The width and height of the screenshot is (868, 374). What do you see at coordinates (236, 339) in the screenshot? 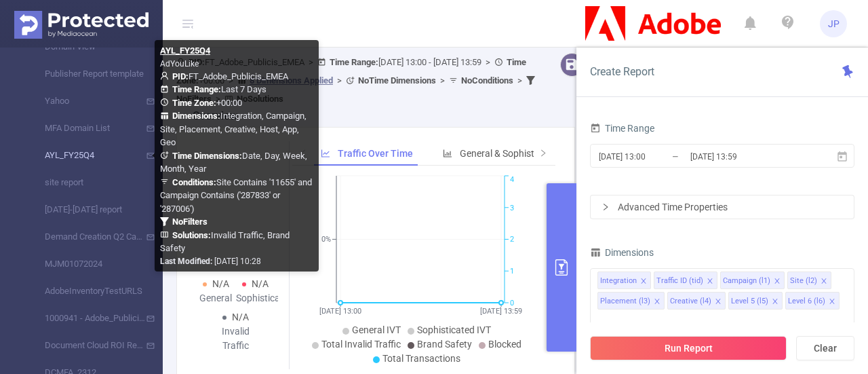
I see `div: Invalid Traffic` at bounding box center [236, 339].